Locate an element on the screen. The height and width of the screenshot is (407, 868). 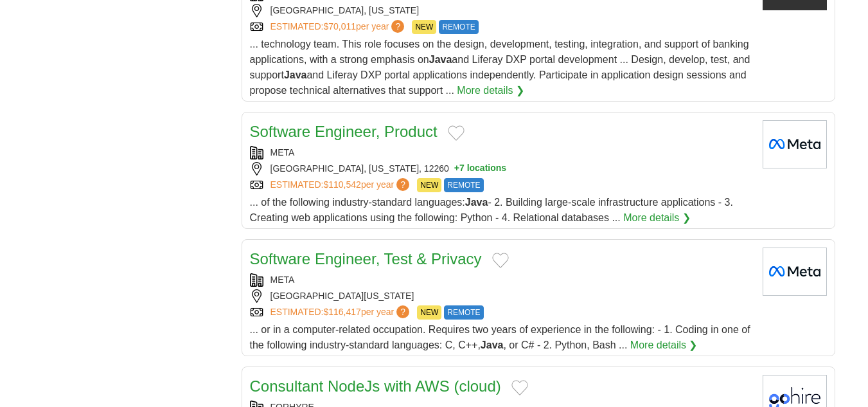
a: ESTIMATED:$116,417per year? is located at coordinates (341, 312).